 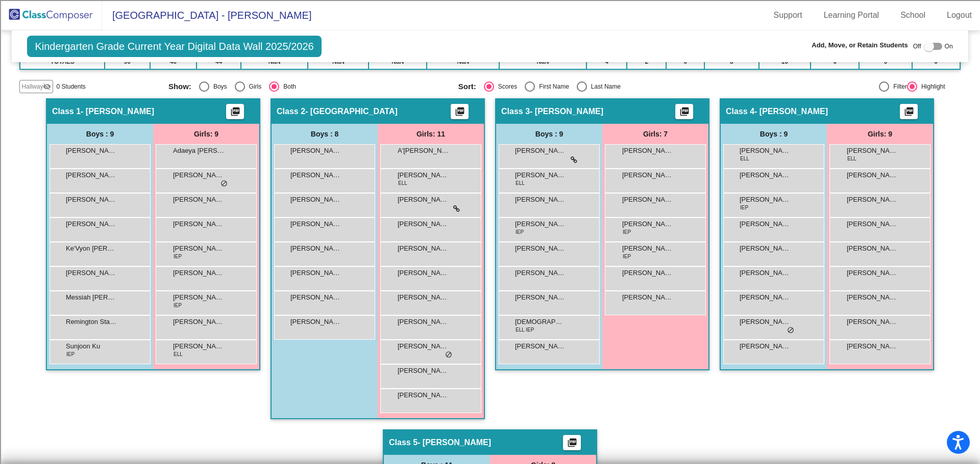 I want to click on div: Filter, so click(x=898, y=87).